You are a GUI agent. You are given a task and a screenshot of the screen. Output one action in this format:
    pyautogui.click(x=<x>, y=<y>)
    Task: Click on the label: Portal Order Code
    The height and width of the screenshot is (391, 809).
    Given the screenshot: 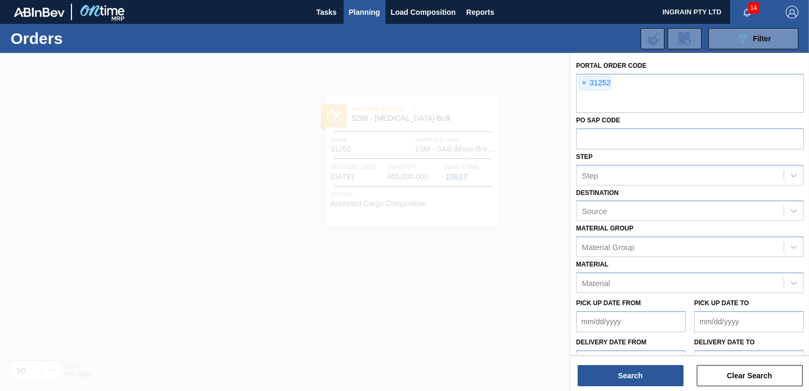 What is the action you would take?
    pyautogui.click(x=611, y=66)
    